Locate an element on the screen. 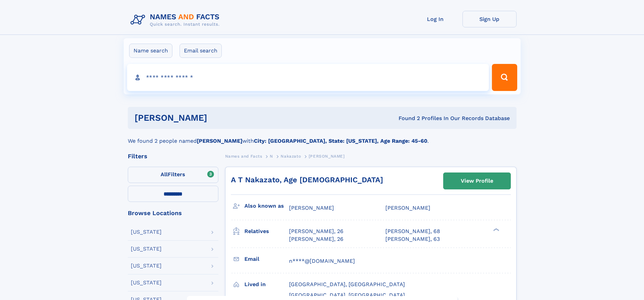 The width and height of the screenshot is (644, 300). label: Name search is located at coordinates (151, 51).